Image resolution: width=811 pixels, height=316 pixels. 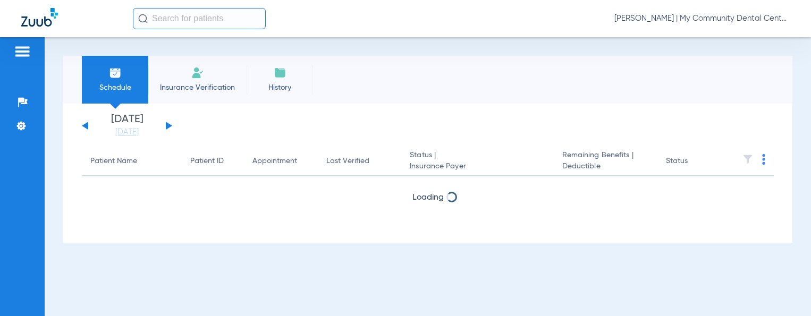 What do you see at coordinates (748, 159) in the screenshot?
I see `img: filter.svg` at bounding box center [748, 159].